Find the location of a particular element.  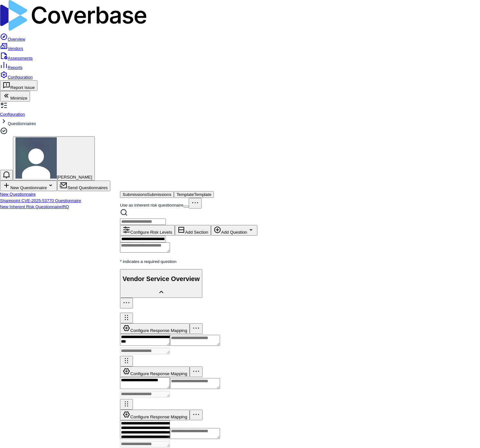

label: Use as inherent risk questionnaire is located at coordinates (152, 205).